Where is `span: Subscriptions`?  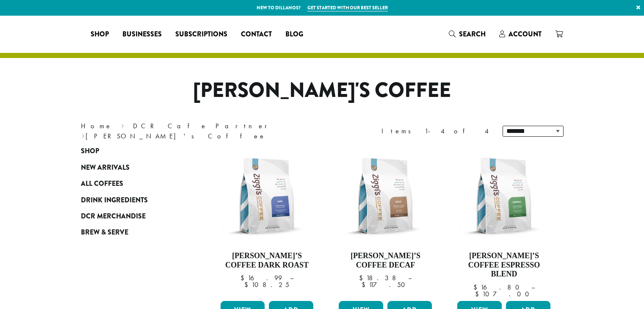 span: Subscriptions is located at coordinates (201, 34).